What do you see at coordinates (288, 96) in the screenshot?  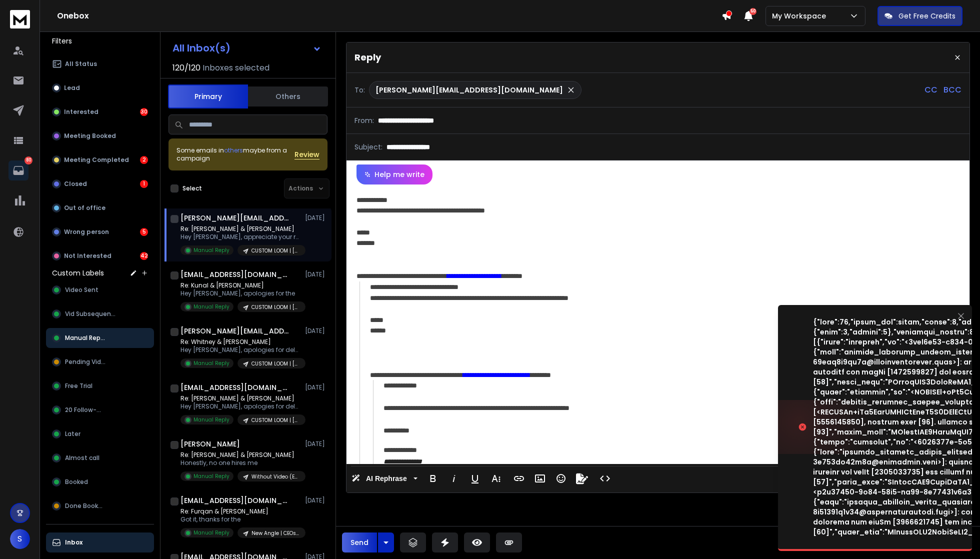 I see `button: Others` at bounding box center [288, 96].